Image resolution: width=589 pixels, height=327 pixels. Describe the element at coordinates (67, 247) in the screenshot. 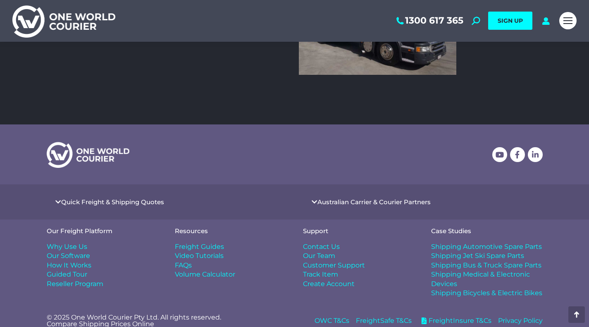

I see `span: Why Use Us` at that location.